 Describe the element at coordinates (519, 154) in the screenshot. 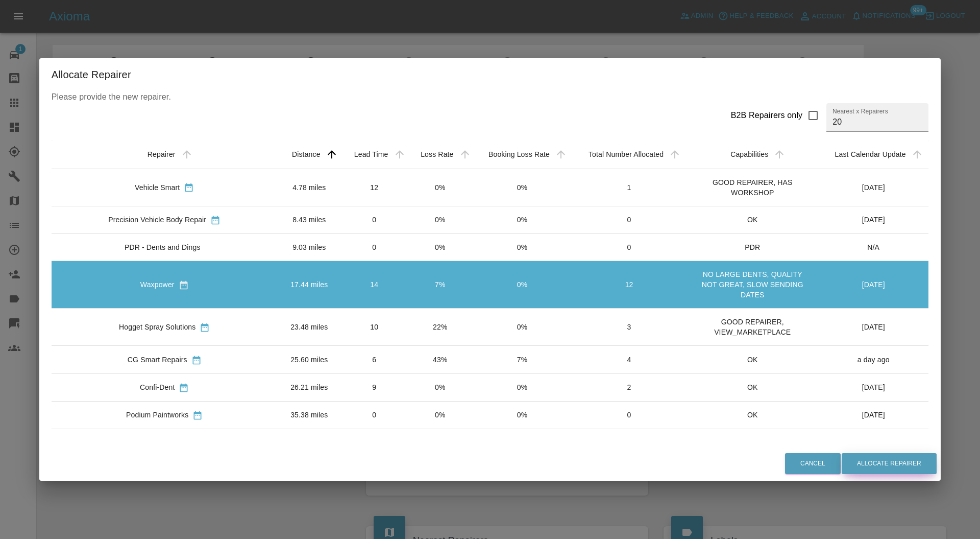

I see `div: Booking Loss Rate` at that location.